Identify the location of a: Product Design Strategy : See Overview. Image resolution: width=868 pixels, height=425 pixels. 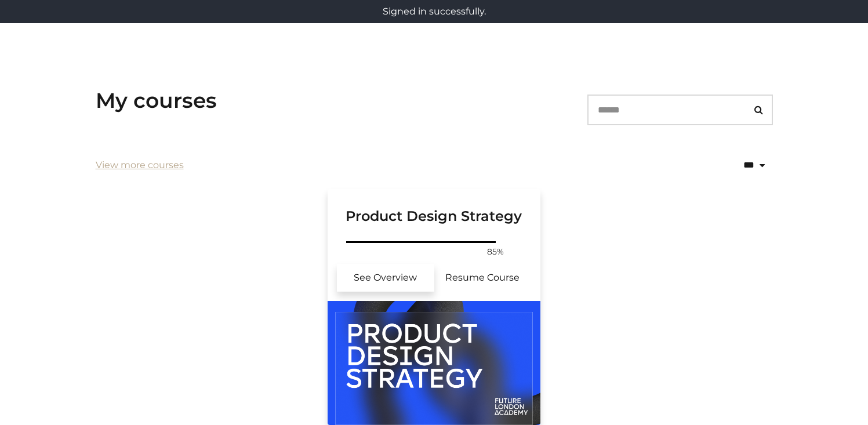
(386, 278).